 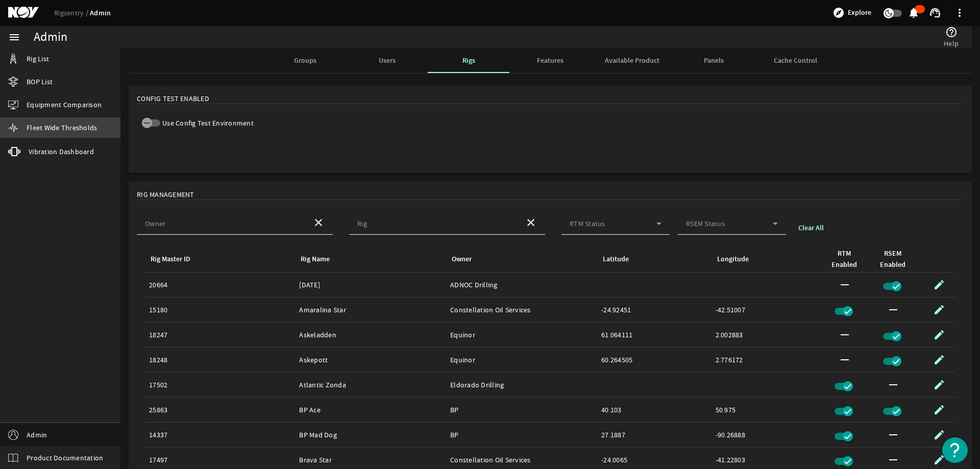 What do you see at coordinates (64, 105) in the screenshot?
I see `span: Equipment Comparison` at bounding box center [64, 105].